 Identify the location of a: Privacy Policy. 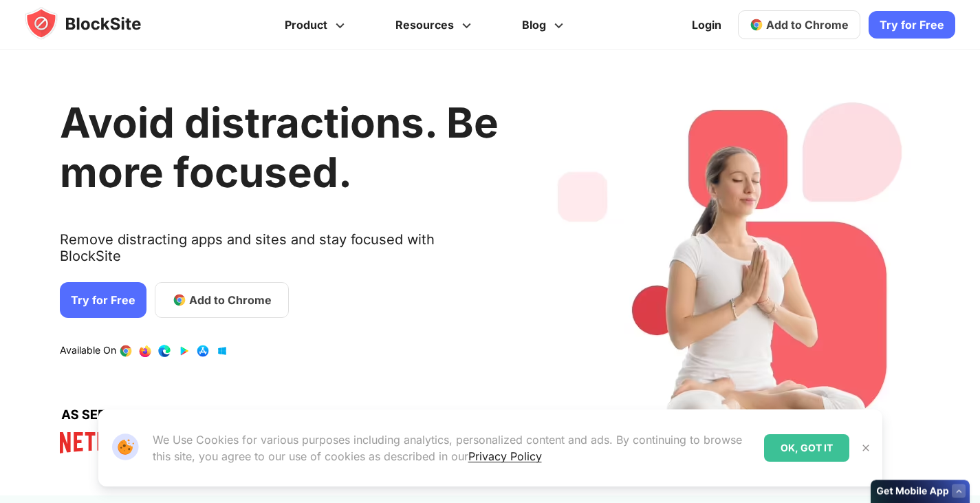
(505, 456).